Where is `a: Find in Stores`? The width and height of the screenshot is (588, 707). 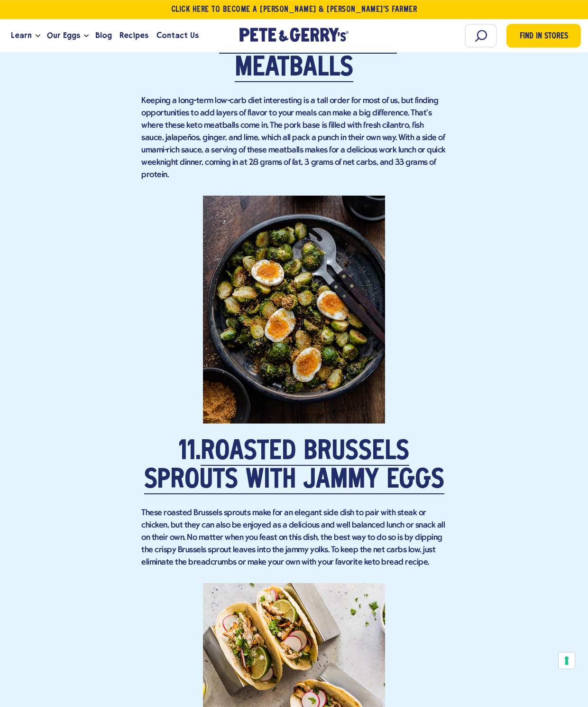 a: Find in Stores is located at coordinates (544, 36).